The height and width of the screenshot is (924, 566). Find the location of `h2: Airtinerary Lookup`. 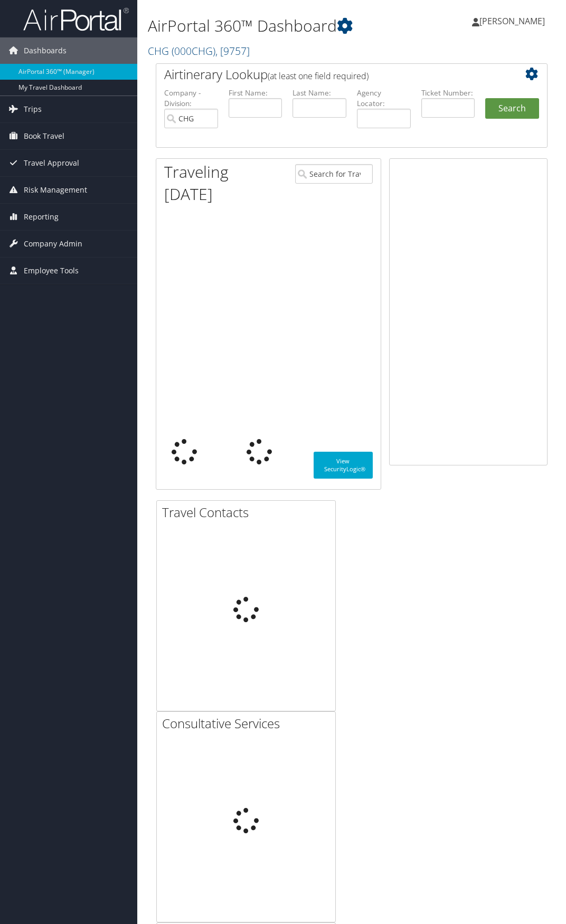

h2: Airtinerary Lookup is located at coordinates (335, 75).